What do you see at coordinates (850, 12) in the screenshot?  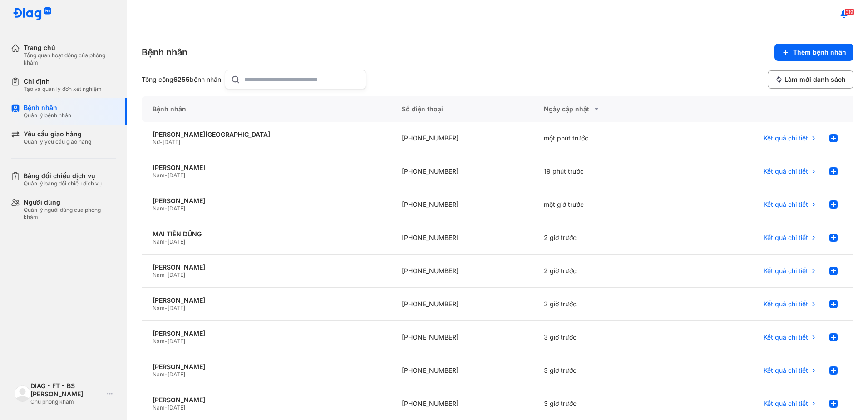 I see `span: 319` at bounding box center [850, 12].